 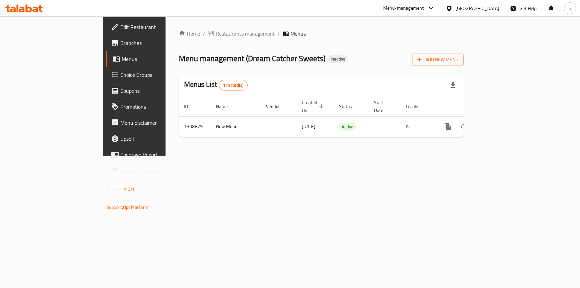 I want to click on span: Menu disclaimer, so click(x=157, y=123).